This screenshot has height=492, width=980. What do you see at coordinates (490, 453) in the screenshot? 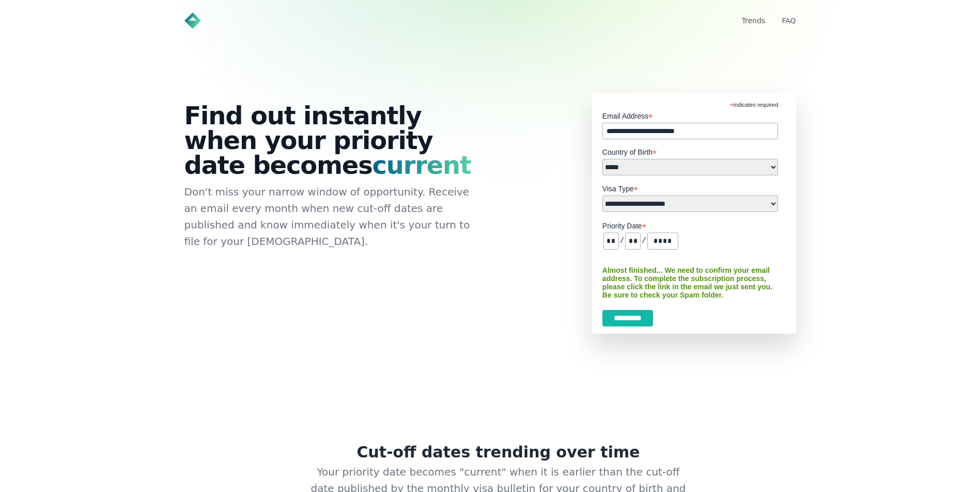
I see `h2: Cut-off dates trending over time` at bounding box center [490, 453].